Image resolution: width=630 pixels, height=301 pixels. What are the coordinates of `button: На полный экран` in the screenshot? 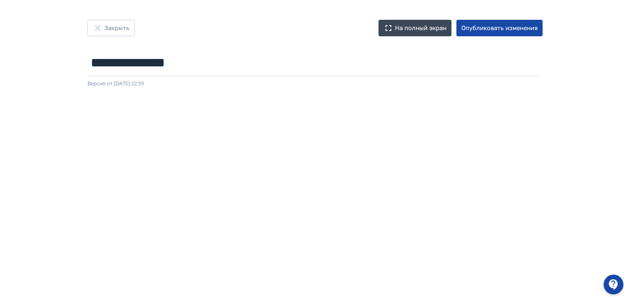 It's located at (415, 28).